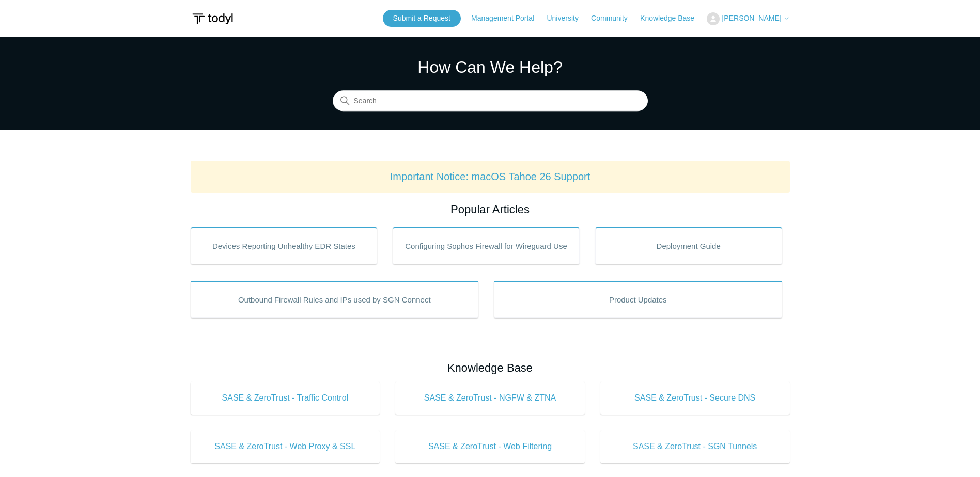 The height and width of the screenshot is (477, 980). I want to click on a: University, so click(567, 18).